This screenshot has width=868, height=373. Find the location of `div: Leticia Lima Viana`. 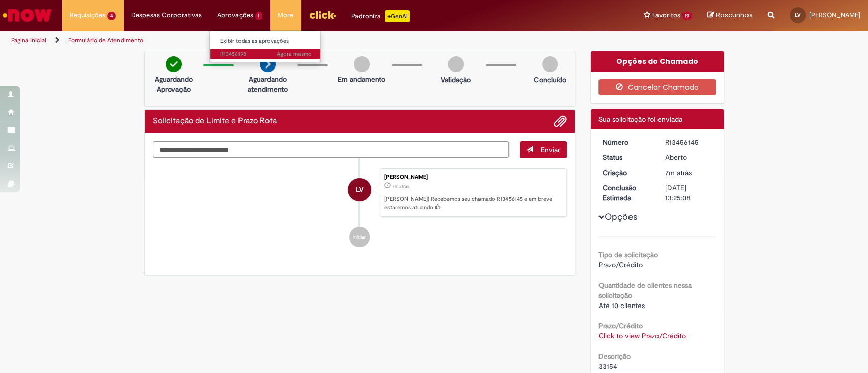

div: Leticia Lima Viana is located at coordinates (359, 190).